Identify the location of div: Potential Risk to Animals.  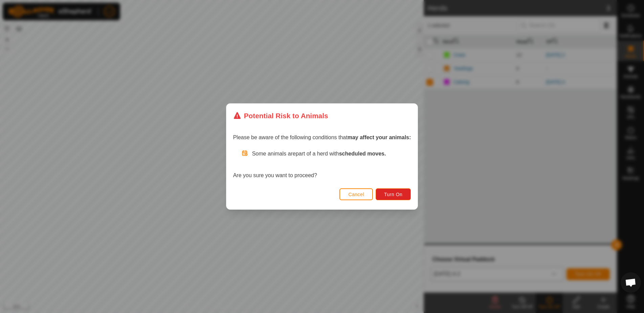
(281, 116).